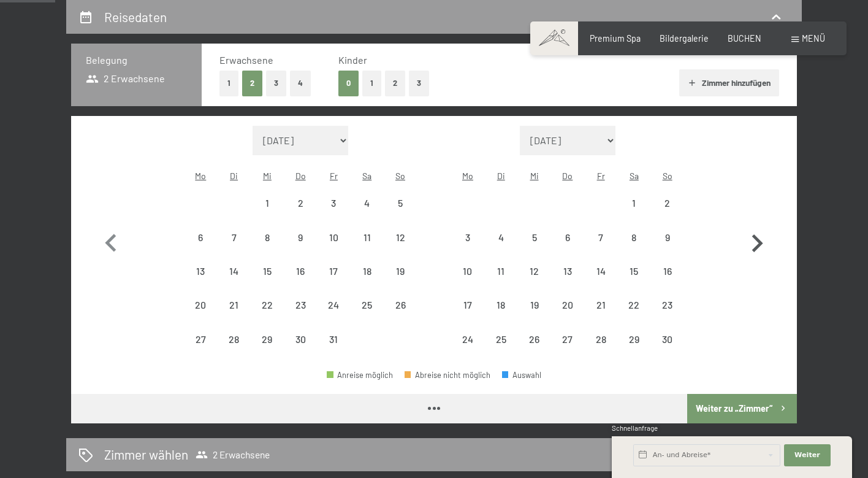 This screenshot has height=478, width=868. I want to click on div: 10, so click(468, 281).